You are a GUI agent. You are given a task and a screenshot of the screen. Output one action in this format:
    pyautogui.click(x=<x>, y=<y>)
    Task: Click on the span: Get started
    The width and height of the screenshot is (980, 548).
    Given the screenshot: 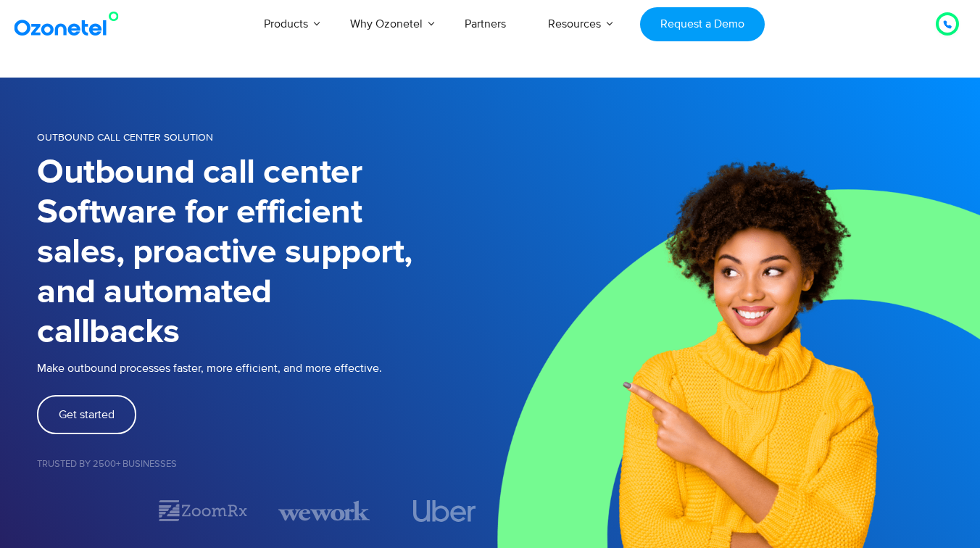 What is the action you would take?
    pyautogui.click(x=87, y=415)
    